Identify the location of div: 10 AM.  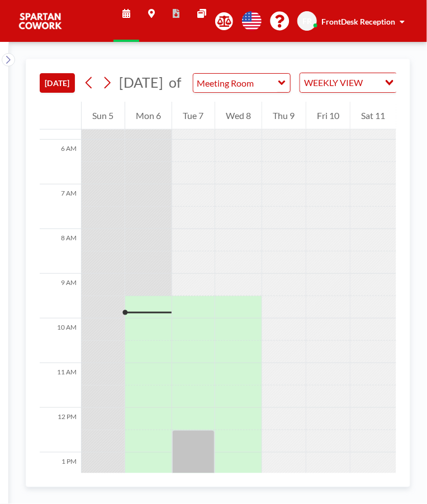
(60, 341).